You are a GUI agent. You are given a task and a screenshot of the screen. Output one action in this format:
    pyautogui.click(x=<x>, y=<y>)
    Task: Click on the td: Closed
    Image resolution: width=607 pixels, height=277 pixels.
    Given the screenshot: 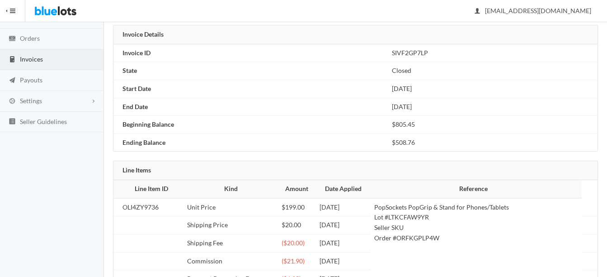 What is the action you would take?
    pyautogui.click(x=493, y=71)
    